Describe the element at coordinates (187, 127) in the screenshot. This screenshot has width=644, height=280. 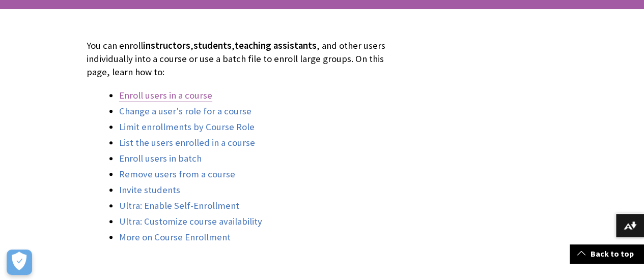
I see `a: Limit enrollments by Course Role` at that location.